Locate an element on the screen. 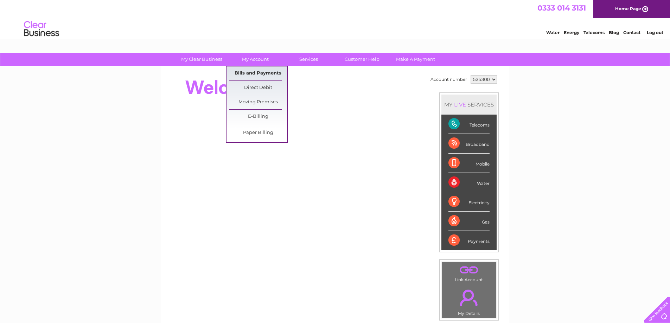 The image size is (670, 323). span: 0333 014 3131 is located at coordinates (562, 8).